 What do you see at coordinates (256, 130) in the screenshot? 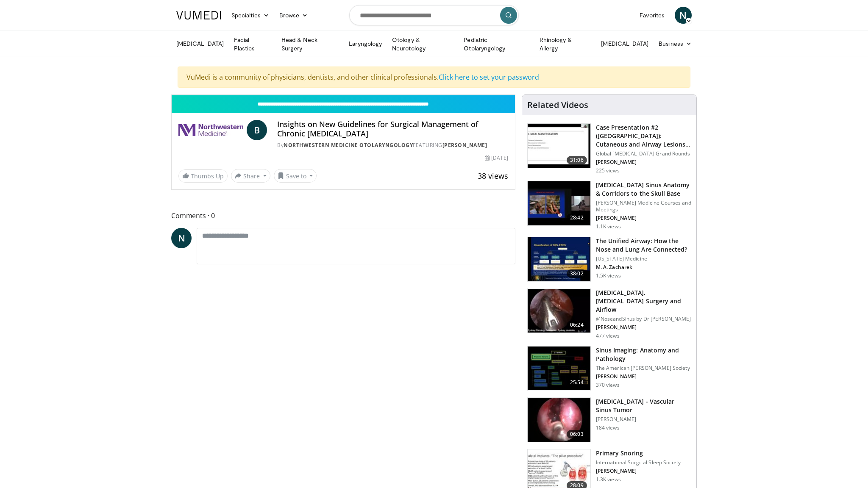
I see `span: B` at bounding box center [256, 130].